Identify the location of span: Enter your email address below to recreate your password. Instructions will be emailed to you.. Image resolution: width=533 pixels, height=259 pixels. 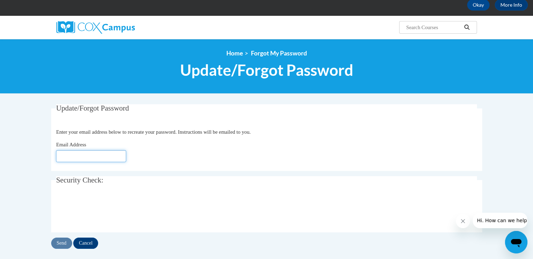
(153, 132).